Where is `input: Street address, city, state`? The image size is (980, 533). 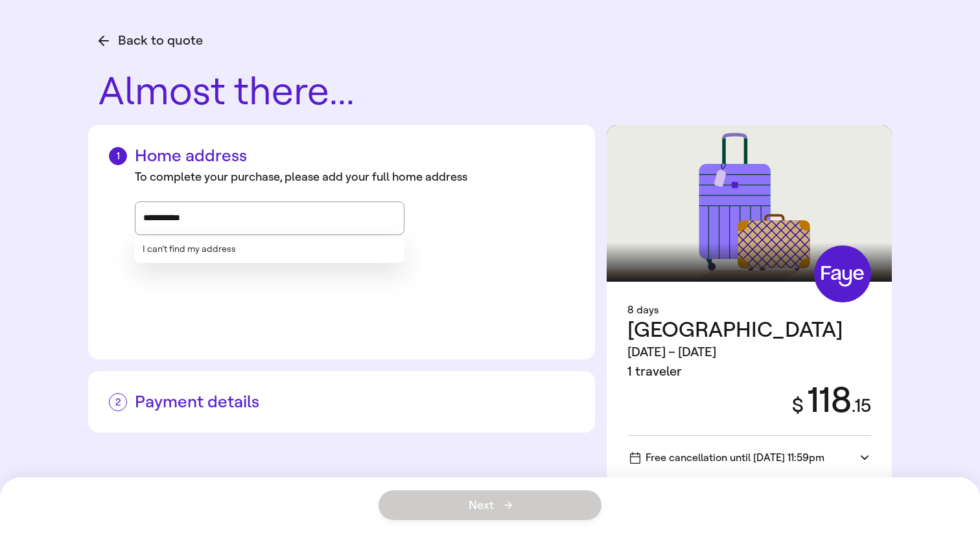
input: Street address, city, state is located at coordinates (270, 218).